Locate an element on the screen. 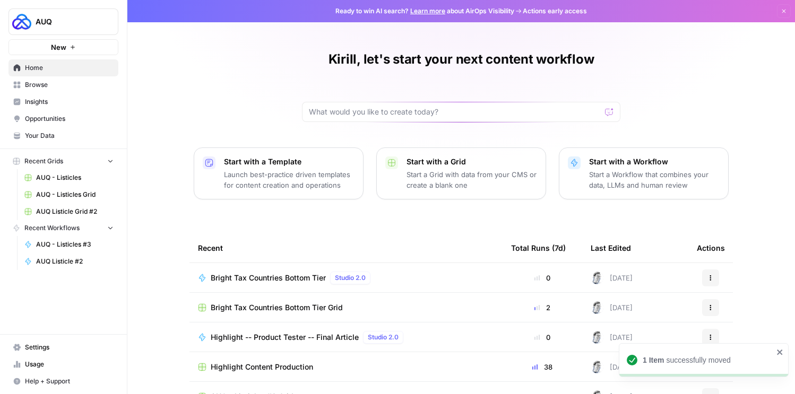 The image size is (795, 394). span: AUQ Listicle Grid #2 is located at coordinates (75, 212).